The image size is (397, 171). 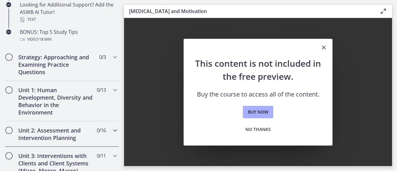 What do you see at coordinates (258, 70) in the screenshot?
I see `h2: This content is not included in the free preview.` at bounding box center [258, 70].